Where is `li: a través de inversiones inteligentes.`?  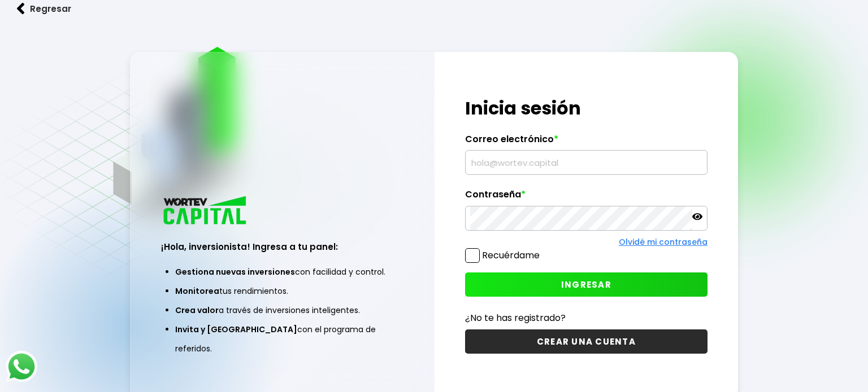 li: a través de inversiones inteligentes. is located at coordinates (281, 310).